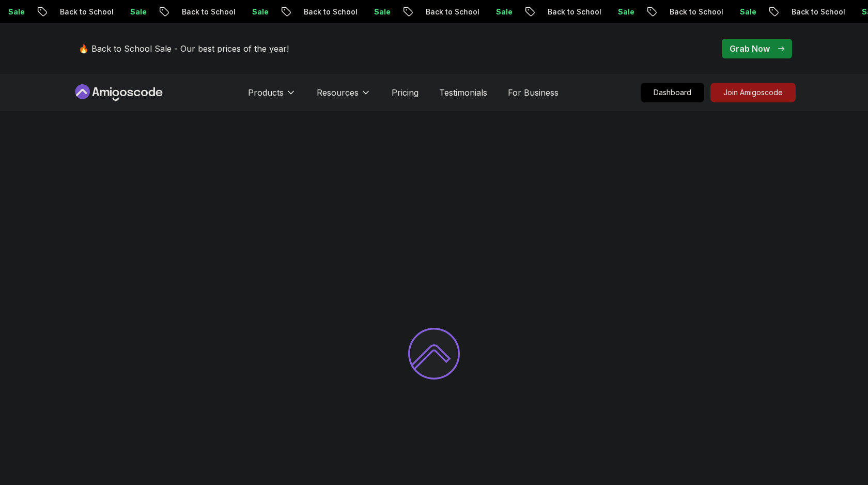 The image size is (868, 485). Describe the element at coordinates (338, 93) in the screenshot. I see `p: Resources` at that location.